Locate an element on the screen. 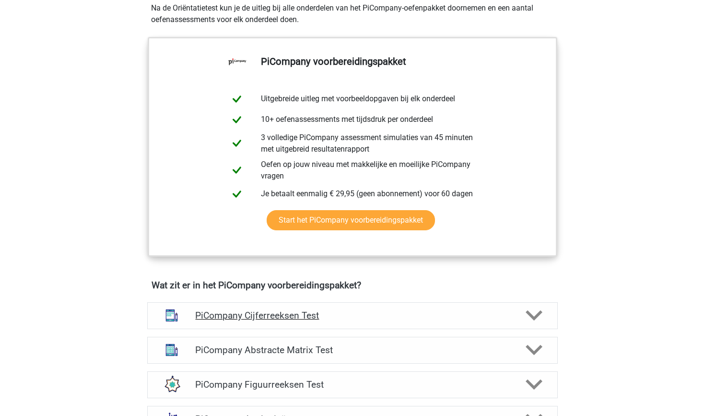  a: Start het PiCompany voorbereidingspakket is located at coordinates (351, 220).